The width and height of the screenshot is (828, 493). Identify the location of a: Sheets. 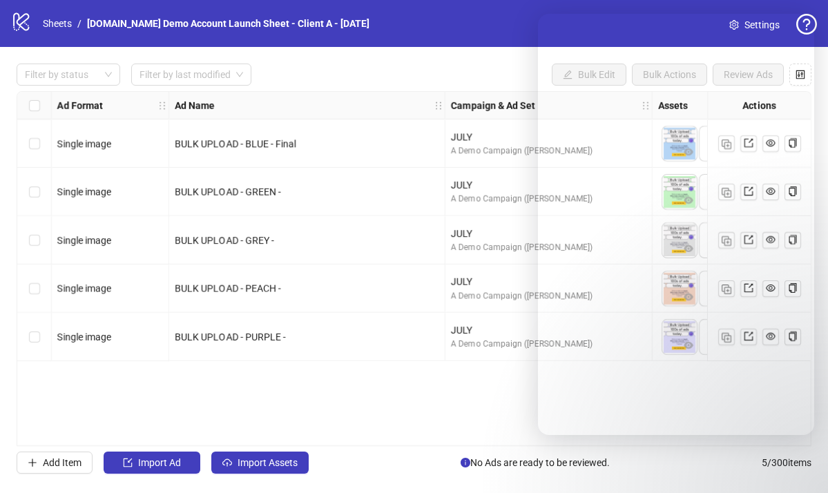
(57, 23).